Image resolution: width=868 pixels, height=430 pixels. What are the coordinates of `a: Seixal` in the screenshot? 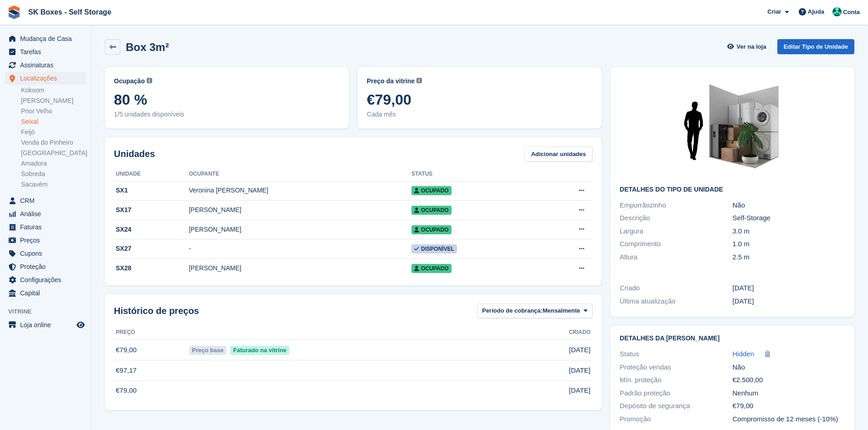 It's located at (53, 122).